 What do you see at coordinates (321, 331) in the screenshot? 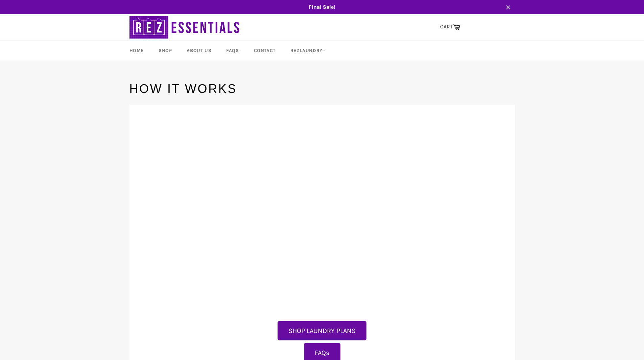
I see `button: SHOP LAUNDRY PLANS` at bounding box center [321, 331].